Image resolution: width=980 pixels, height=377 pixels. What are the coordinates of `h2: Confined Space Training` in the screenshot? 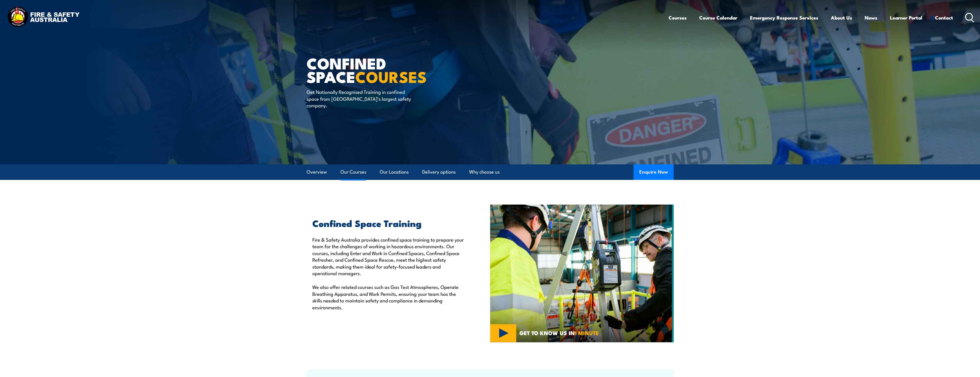 It's located at (388, 223).